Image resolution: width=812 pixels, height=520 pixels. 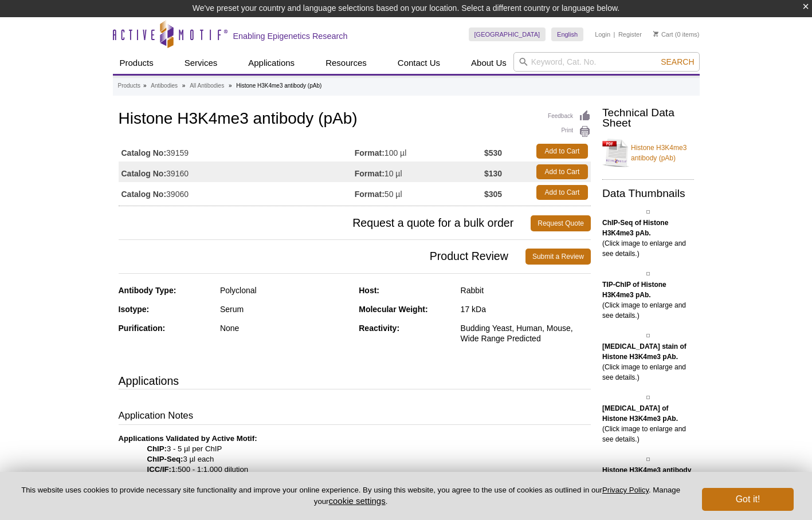 What do you see at coordinates (648, 194) in the screenshot?
I see `h2: Data Thumbnails` at bounding box center [648, 194].